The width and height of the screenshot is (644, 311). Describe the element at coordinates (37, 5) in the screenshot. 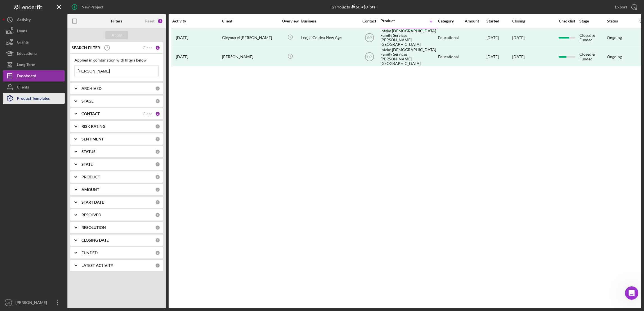

I see `h1: Operator` at that location.